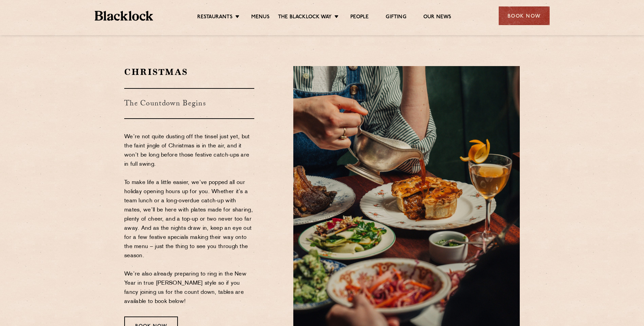 This screenshot has height=326, width=644. Describe the element at coordinates (396, 18) in the screenshot. I see `a: Gifting` at that location.